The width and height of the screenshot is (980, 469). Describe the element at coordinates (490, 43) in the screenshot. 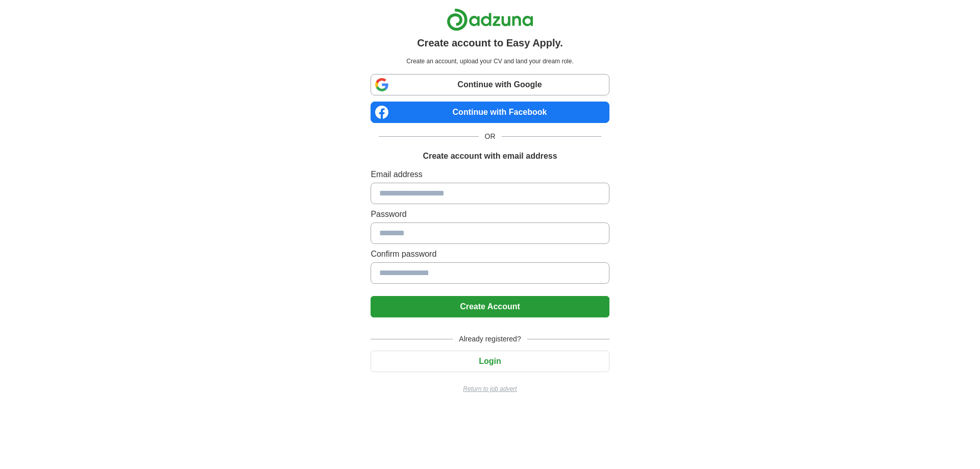

I see `h1: Create account to Easy Apply.` at that location.